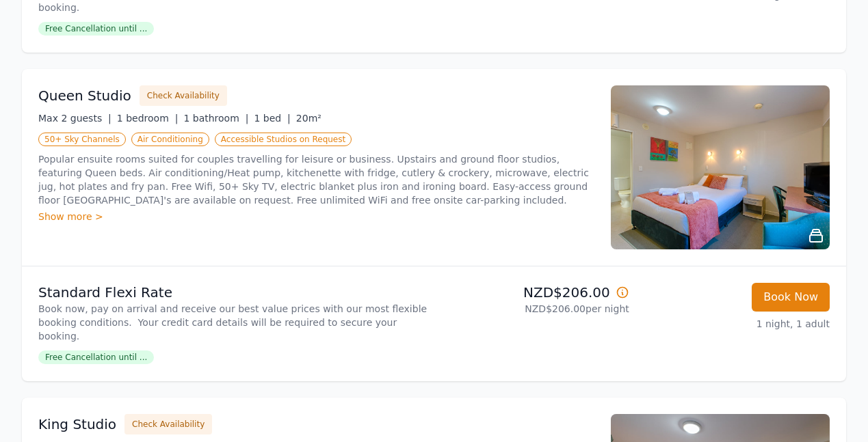 Image resolution: width=868 pixels, height=442 pixels. Describe the element at coordinates (233, 292) in the screenshot. I see `p: Standard Flexi Rate` at that location.